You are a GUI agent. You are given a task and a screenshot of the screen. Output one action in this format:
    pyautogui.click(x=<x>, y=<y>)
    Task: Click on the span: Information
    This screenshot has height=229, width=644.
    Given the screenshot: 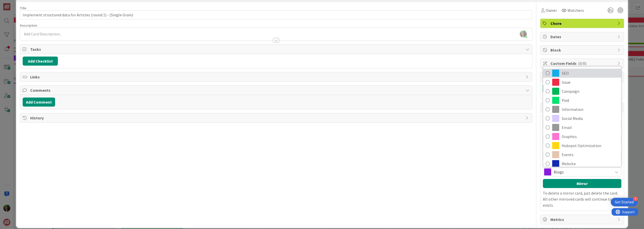 What is the action you would take?
    pyautogui.click(x=590, y=110)
    